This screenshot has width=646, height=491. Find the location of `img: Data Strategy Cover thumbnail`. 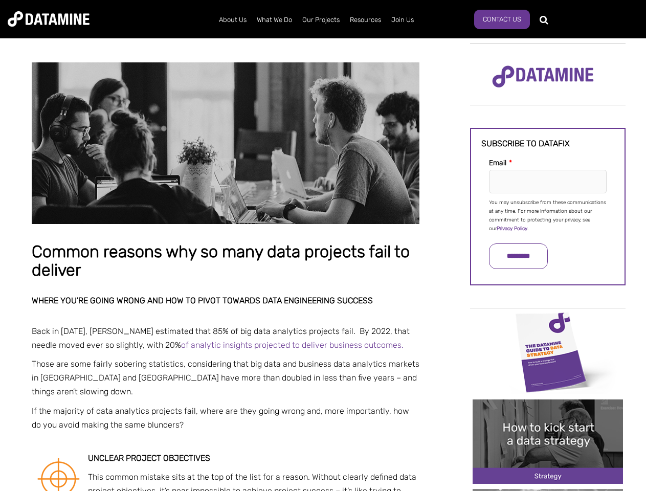

img: Data Strategy Cover thumbnail is located at coordinates (548, 352).